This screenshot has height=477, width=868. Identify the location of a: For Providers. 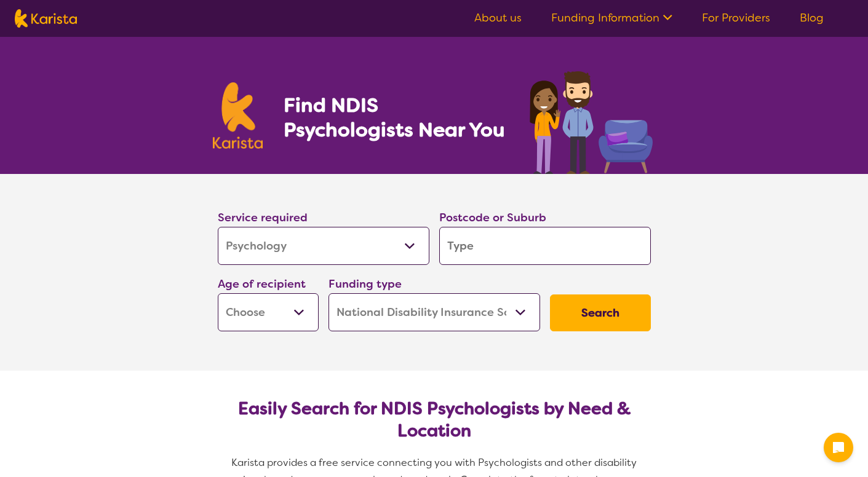
(736, 18).